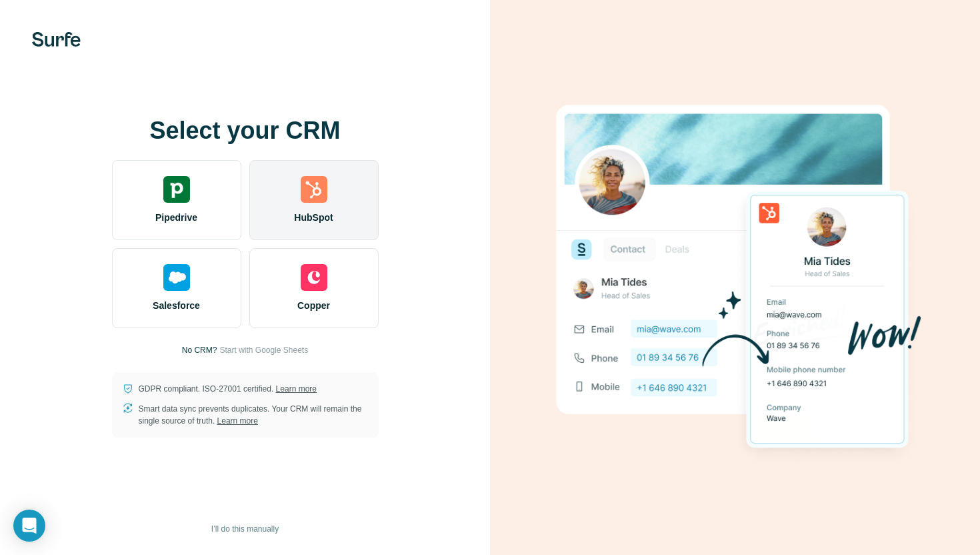 Image resolution: width=980 pixels, height=555 pixels. What do you see at coordinates (735, 278) in the screenshot?
I see `img: HUBSPOT image` at bounding box center [735, 278].